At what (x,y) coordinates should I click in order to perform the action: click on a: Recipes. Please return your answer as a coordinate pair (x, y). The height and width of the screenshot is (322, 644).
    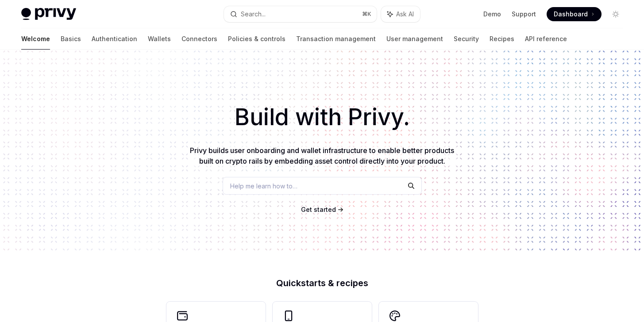
    Looking at the image, I should click on (502, 39).